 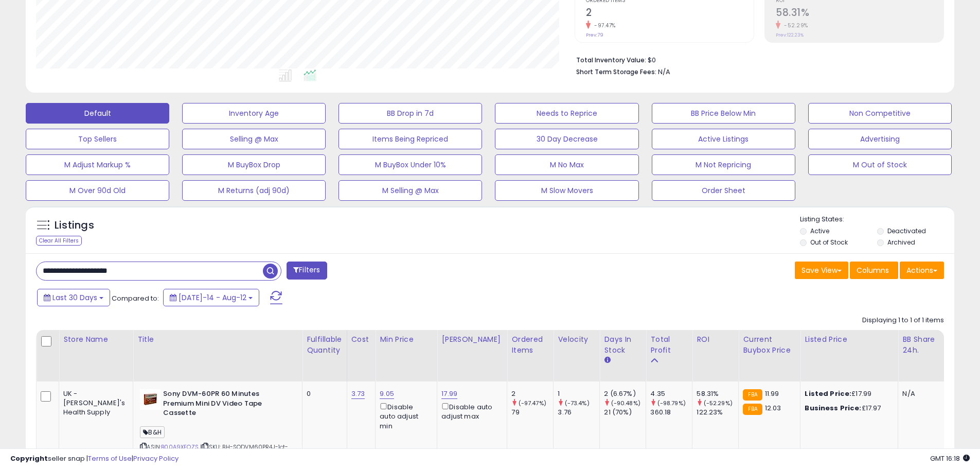 I want to click on label: Active, so click(x=820, y=231).